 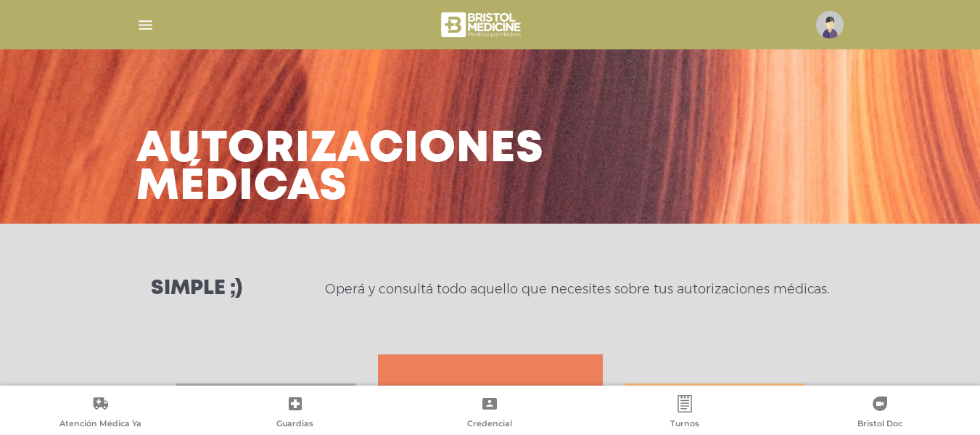 What do you see at coordinates (490, 425) in the screenshot?
I see `span: Credencial` at bounding box center [490, 425].